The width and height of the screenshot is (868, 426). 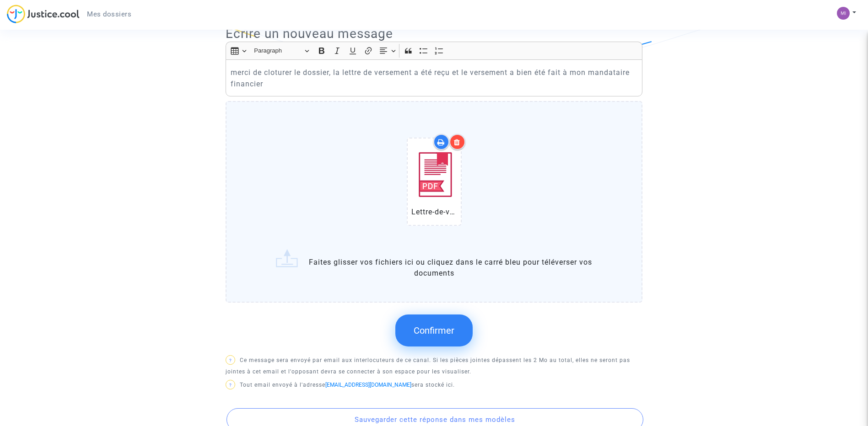 I want to click on span: Paragraph, so click(x=278, y=50).